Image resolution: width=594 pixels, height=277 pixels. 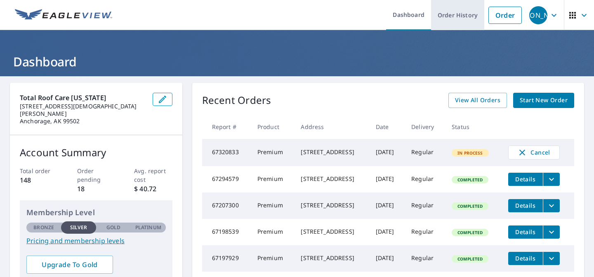 I want to click on a: Pricing and membership levels, so click(x=96, y=241).